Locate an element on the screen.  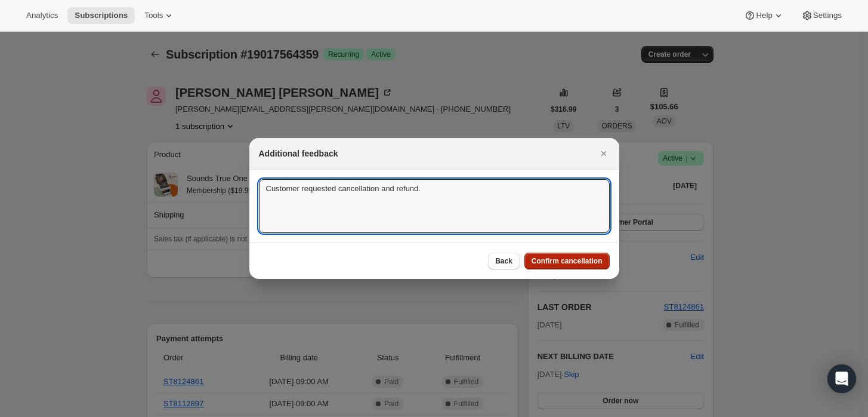
textarea: Customer requested cancellation and refund. is located at coordinates (434, 206).